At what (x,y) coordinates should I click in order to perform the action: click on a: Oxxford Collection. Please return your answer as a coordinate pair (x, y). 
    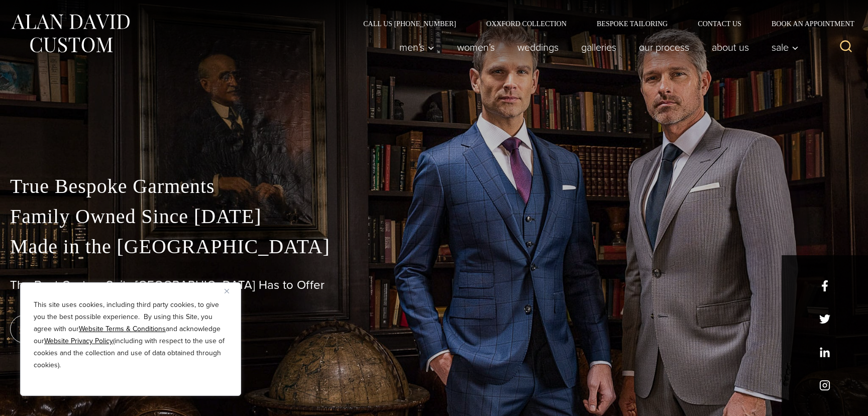
    Looking at the image, I should click on (527, 23).